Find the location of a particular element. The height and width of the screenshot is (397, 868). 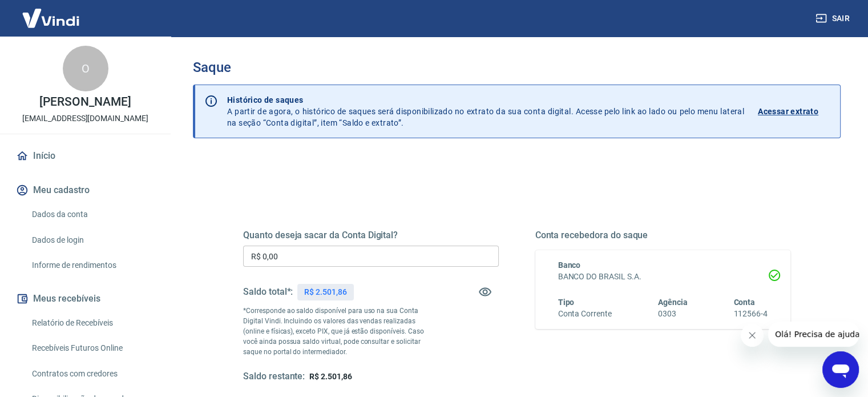

h5: Saldo restante: is located at coordinates (274, 377).